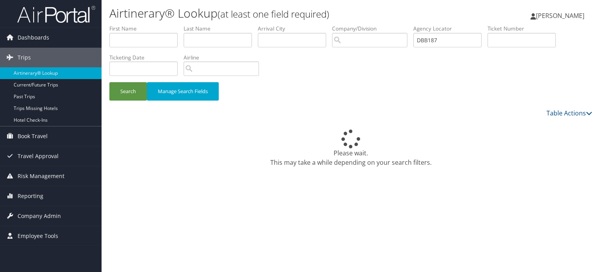 This screenshot has height=272, width=600. I want to click on button: Manage Search Fields, so click(183, 91).